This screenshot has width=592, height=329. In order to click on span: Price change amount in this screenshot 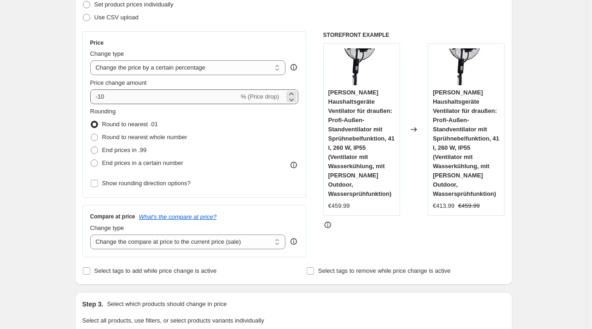, I will do `click(118, 82)`.